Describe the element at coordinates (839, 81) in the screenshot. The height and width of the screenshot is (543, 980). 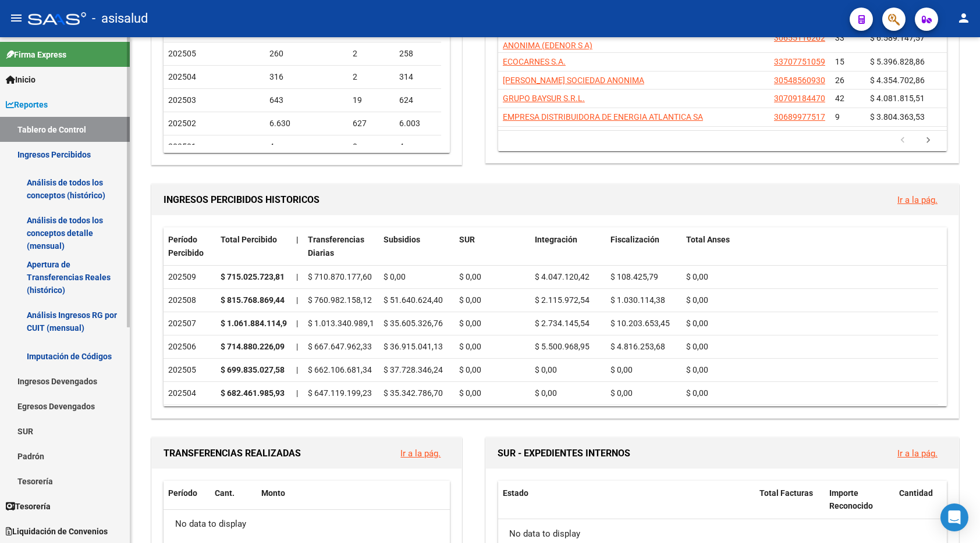
I see `span: 26` at that location.